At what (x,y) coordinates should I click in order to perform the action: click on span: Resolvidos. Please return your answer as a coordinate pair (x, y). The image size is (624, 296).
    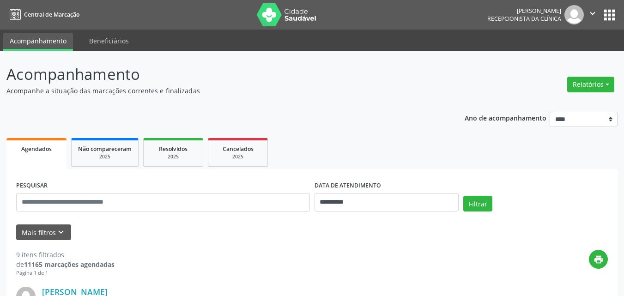
    Looking at the image, I should click on (173, 149).